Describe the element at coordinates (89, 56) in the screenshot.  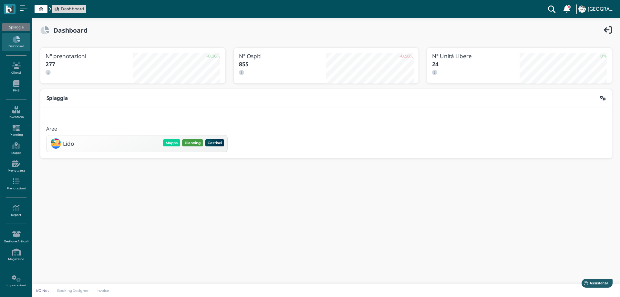
I see `h3: N° prenotazioni` at that location.